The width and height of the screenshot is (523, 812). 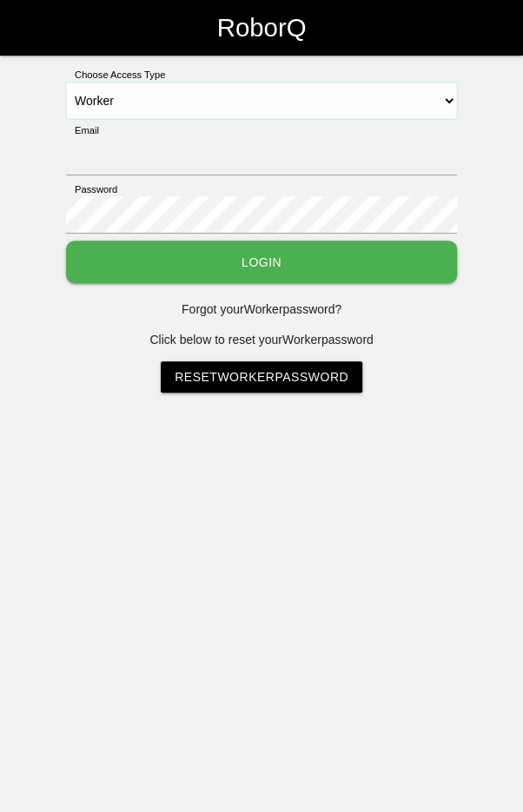 What do you see at coordinates (83, 130) in the screenshot?
I see `label: Email` at bounding box center [83, 130].